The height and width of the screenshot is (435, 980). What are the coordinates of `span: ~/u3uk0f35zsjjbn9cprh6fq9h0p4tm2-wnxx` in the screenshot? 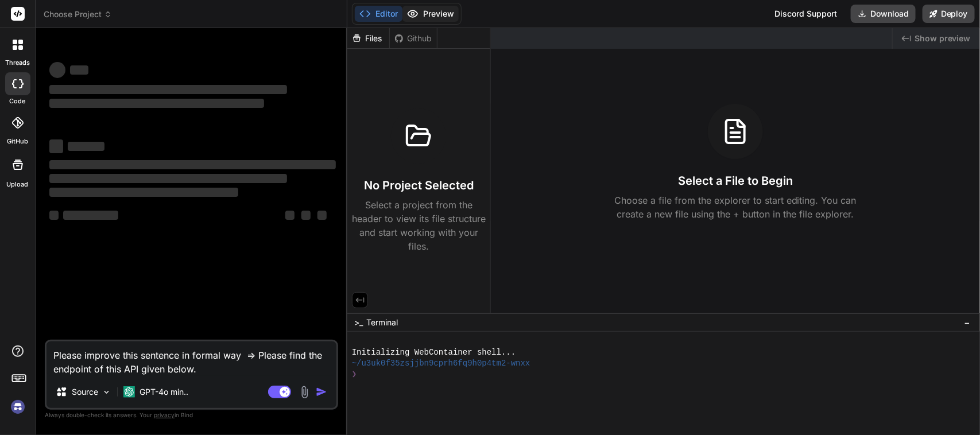 It's located at (441, 363).